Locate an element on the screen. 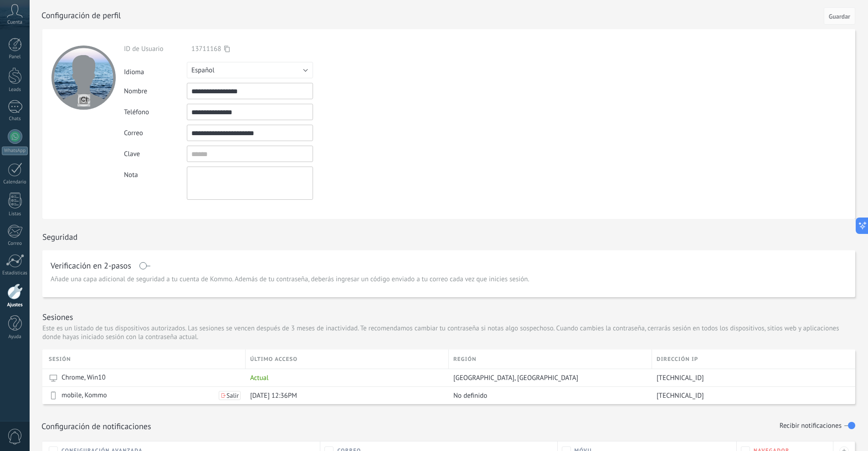 Image resolution: width=868 pixels, height=451 pixels. div: Teléfono is located at coordinates (155, 112).